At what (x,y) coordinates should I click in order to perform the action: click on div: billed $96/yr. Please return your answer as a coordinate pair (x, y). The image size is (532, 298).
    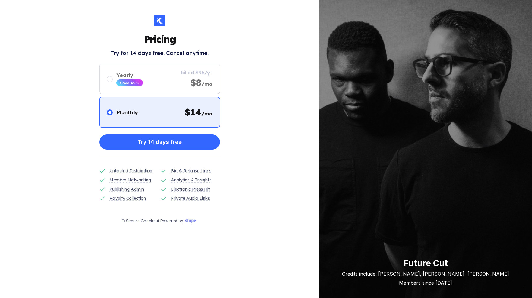
    Looking at the image, I should click on (196, 72).